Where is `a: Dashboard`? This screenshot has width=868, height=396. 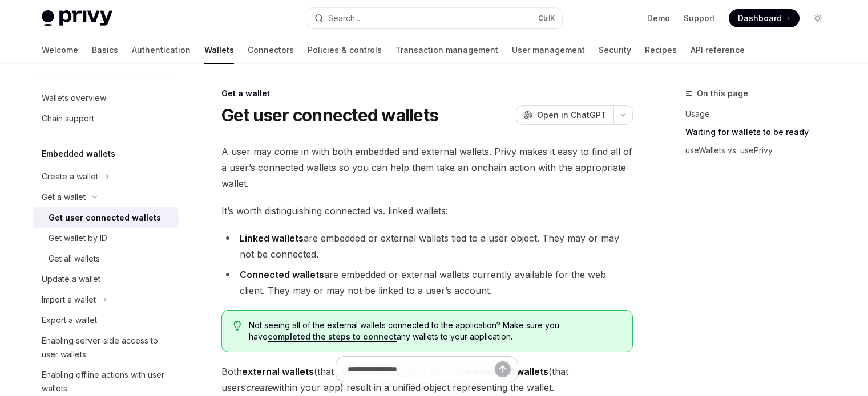
a: Dashboard is located at coordinates (764, 18).